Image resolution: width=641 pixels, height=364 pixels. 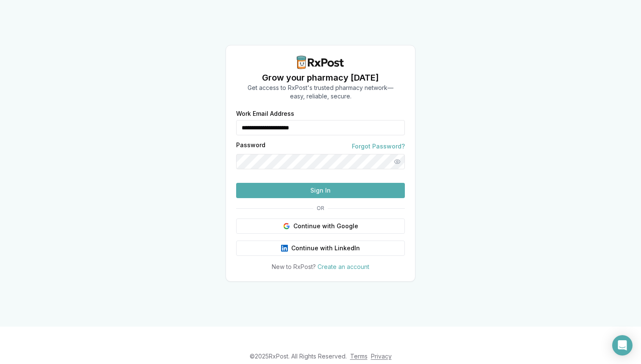 What do you see at coordinates (321, 226) in the screenshot?
I see `button: Continue with Google` at bounding box center [321, 226].